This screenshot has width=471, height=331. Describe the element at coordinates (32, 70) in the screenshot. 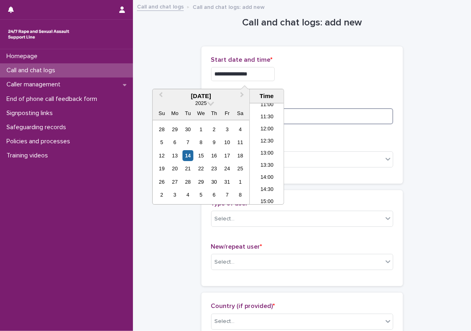

I see `p: Call and chat logs` at that location.